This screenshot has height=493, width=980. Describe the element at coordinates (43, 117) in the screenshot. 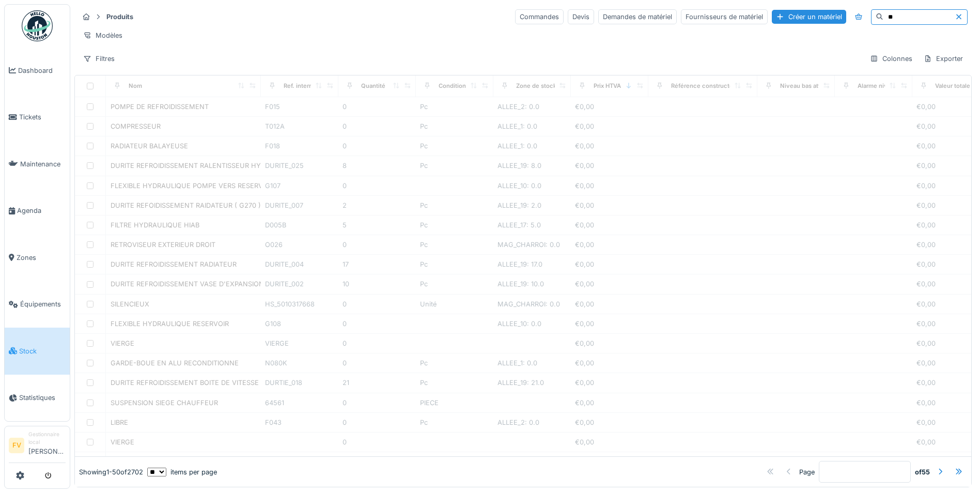

I see `span: Tickets` at that location.